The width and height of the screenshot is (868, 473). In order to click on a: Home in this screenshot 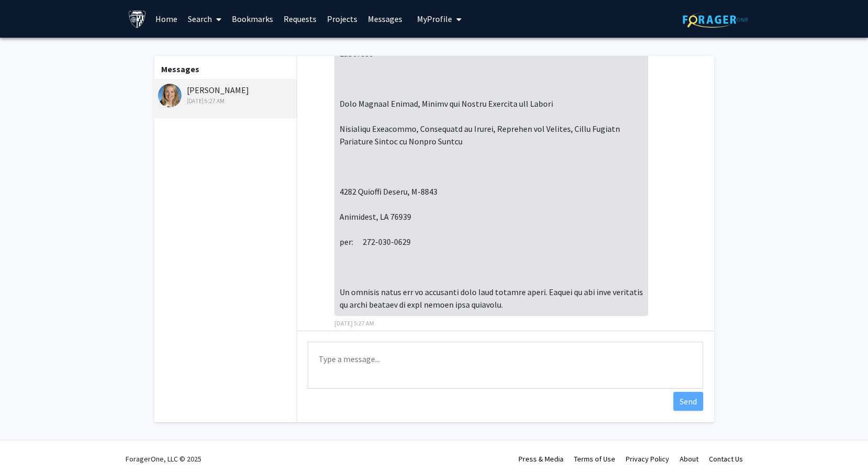, I will do `click(166, 19)`.